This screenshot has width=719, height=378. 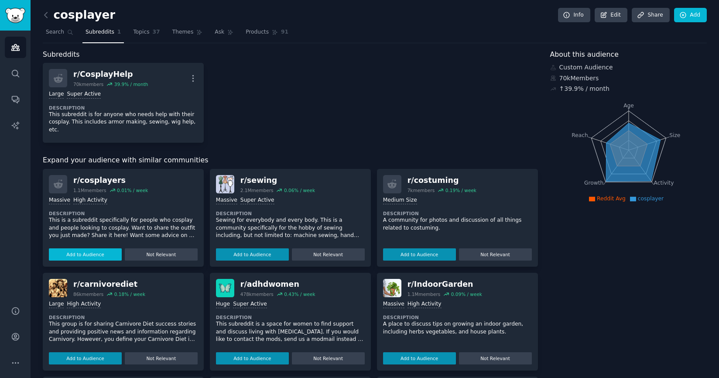 I want to click on div: Custom Audience, so click(x=629, y=67).